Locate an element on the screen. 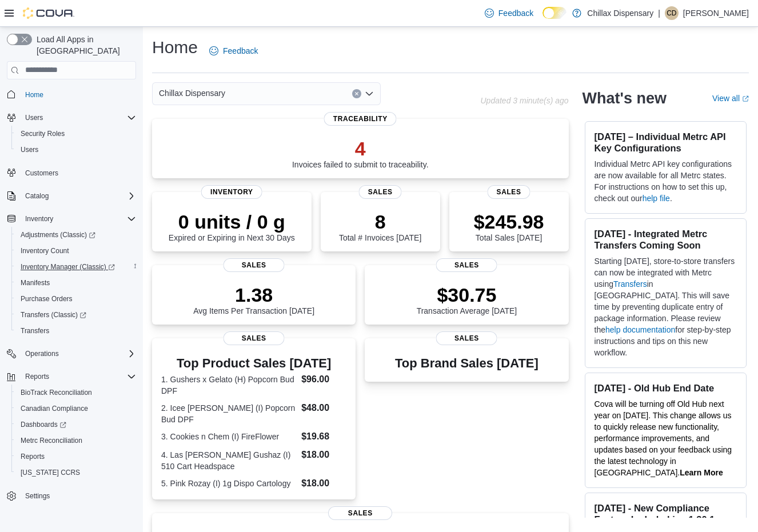 The width and height of the screenshot is (758, 532). button: Settings is located at coordinates (71, 495).